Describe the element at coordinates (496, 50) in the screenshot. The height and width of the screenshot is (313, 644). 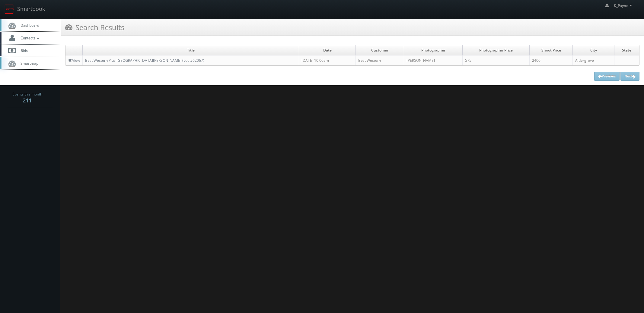
I see `td: Photographer Price` at that location.